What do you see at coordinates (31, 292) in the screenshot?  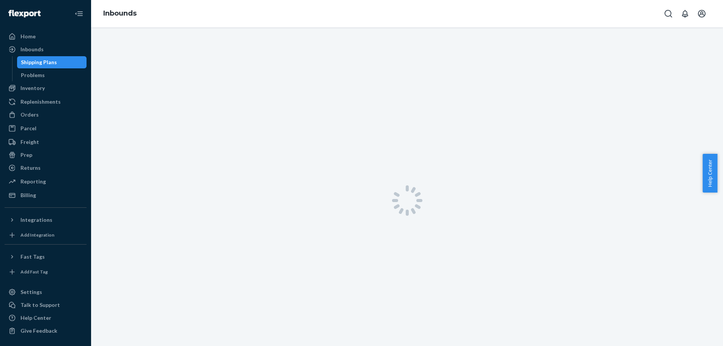 I see `div: Settings` at bounding box center [31, 292].